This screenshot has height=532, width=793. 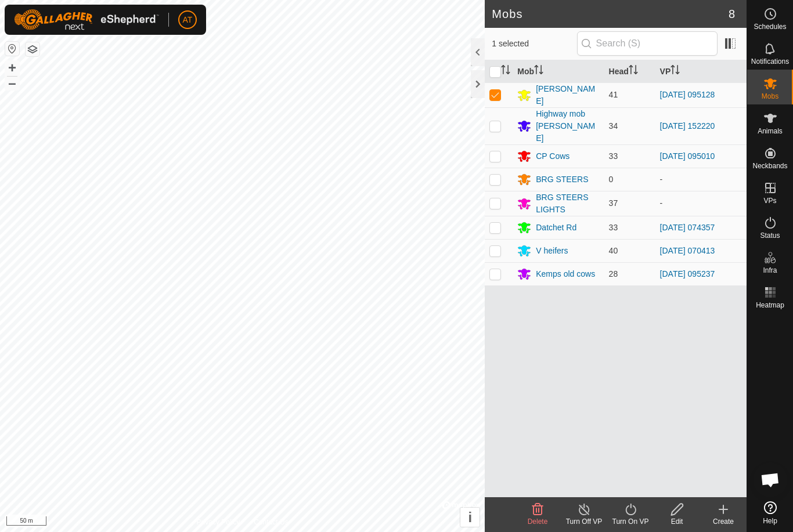 What do you see at coordinates (613, 203) in the screenshot?
I see `span: 37` at bounding box center [613, 203].